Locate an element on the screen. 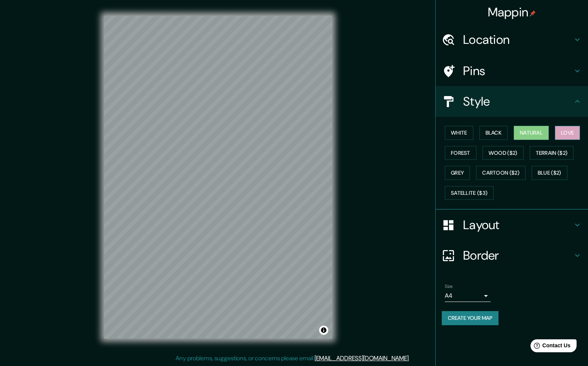  h4: Border is located at coordinates (518, 255).